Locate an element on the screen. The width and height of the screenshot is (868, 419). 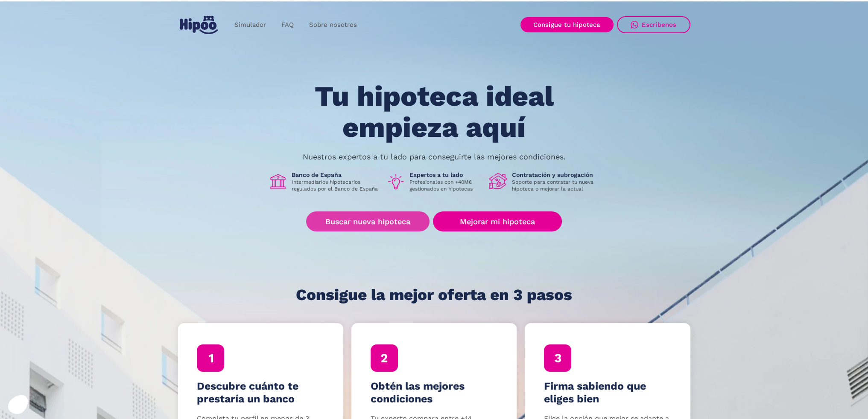
a: FAQ is located at coordinates (288, 25).